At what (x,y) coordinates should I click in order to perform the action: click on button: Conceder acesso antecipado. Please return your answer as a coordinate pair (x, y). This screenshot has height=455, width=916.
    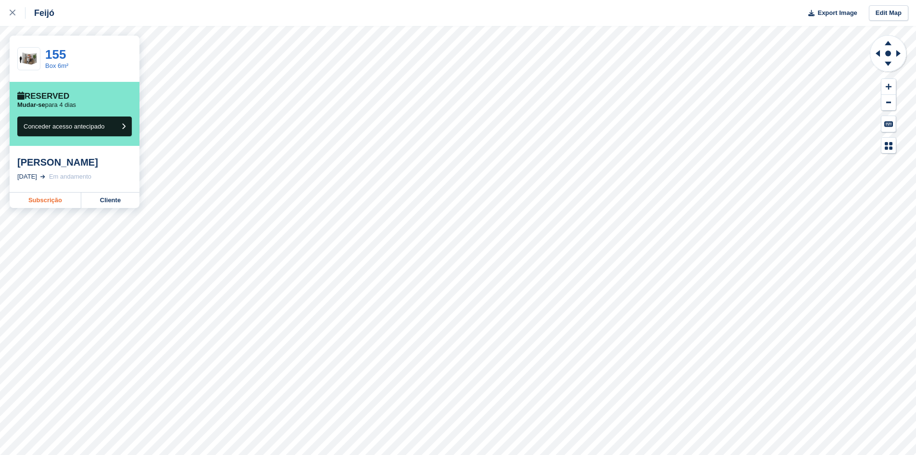
    Looking at the image, I should click on (75, 126).